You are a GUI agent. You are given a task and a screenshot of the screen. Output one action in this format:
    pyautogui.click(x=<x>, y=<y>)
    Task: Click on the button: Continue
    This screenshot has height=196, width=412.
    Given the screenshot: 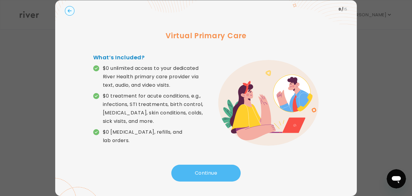 What is the action you would take?
    pyautogui.click(x=206, y=173)
    